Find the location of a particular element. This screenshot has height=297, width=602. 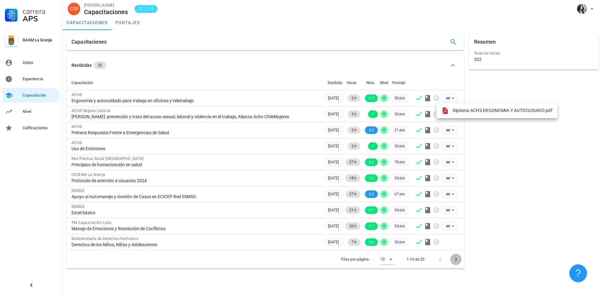

div: Primera Respuesta Frente a Emergencias de Salud is located at coordinates (194, 133).